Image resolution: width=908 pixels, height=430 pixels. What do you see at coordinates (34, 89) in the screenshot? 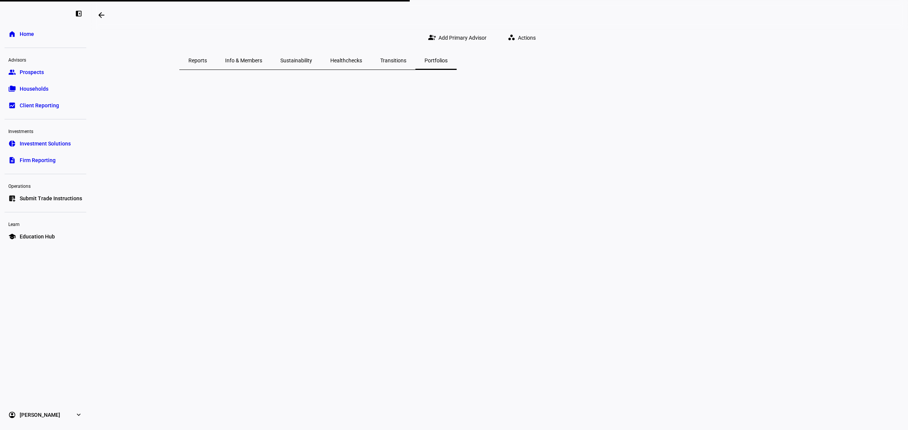
I see `span: Households` at bounding box center [34, 89].